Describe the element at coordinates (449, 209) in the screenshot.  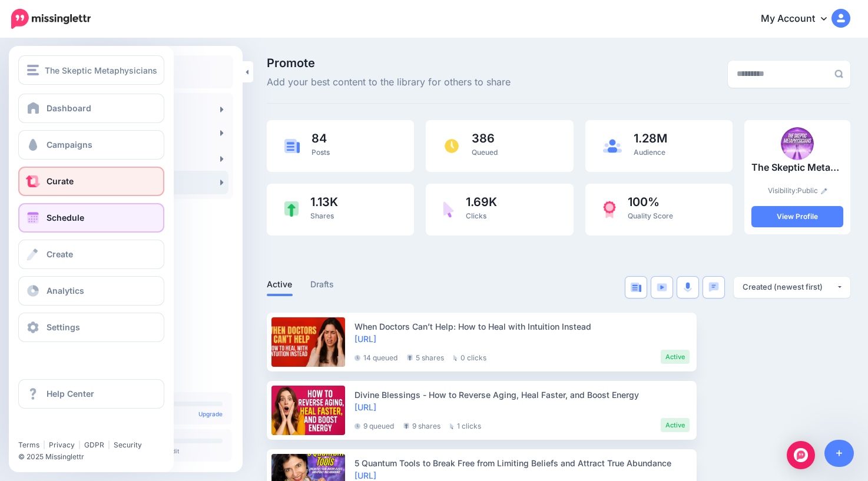
I see `img: pointer-purple.png` at that location.